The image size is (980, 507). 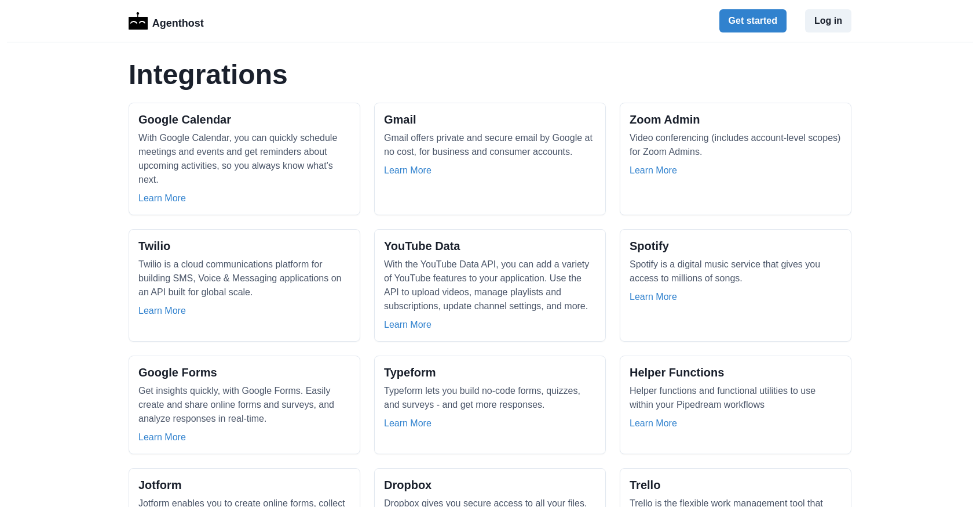 I want to click on a: Get started, so click(x=753, y=21).